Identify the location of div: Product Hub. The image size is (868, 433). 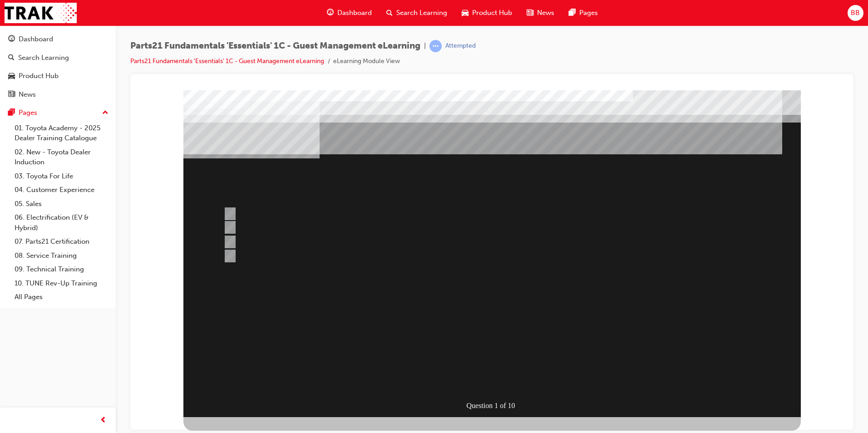
(39, 76).